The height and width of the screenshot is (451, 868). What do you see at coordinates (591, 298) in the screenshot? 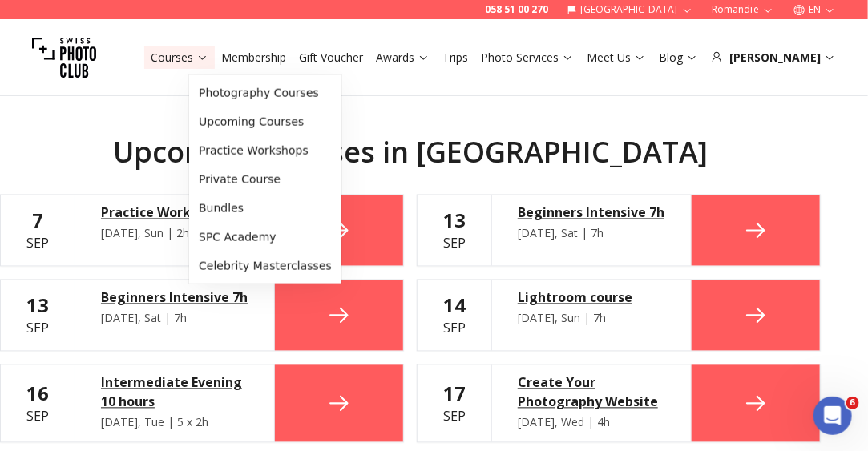
I see `a: Lightroom course` at bounding box center [591, 298].